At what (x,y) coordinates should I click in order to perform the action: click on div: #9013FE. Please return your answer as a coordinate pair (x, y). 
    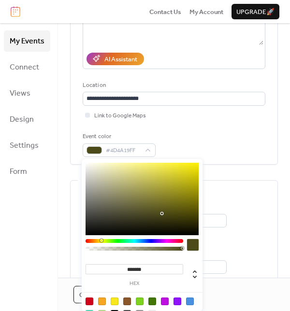
    Looking at the image, I should click on (177, 302).